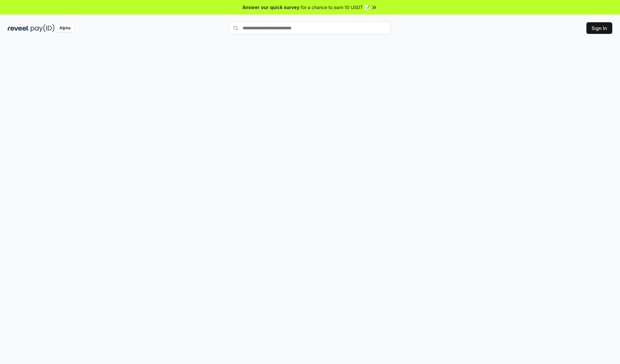 This screenshot has height=364, width=620. What do you see at coordinates (65, 28) in the screenshot?
I see `div: Alpha` at bounding box center [65, 28].